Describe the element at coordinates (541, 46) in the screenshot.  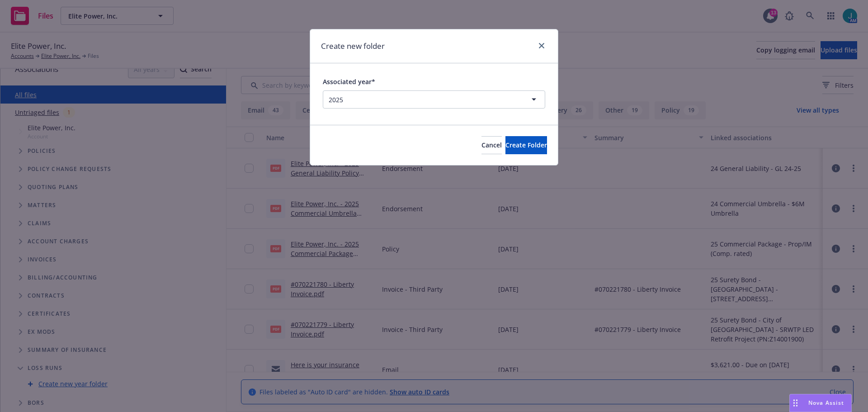
I see `a: close` at that location.